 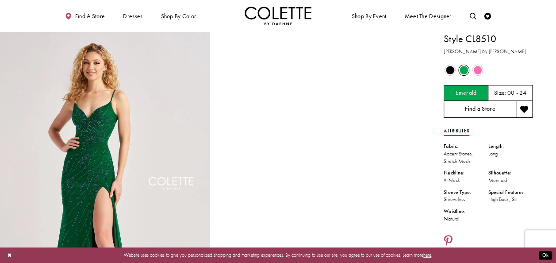 What do you see at coordinates (466, 192) in the screenshot?
I see `div: Sleeve Type:` at bounding box center [466, 192].